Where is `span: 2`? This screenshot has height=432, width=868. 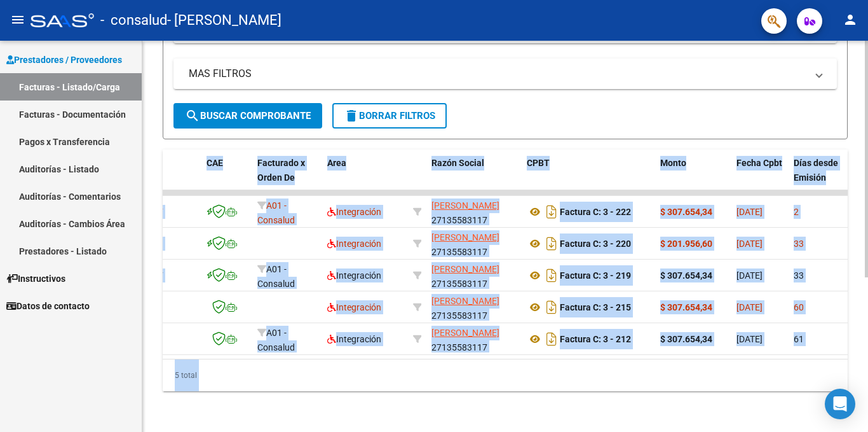 span: 2 is located at coordinates (796, 212).